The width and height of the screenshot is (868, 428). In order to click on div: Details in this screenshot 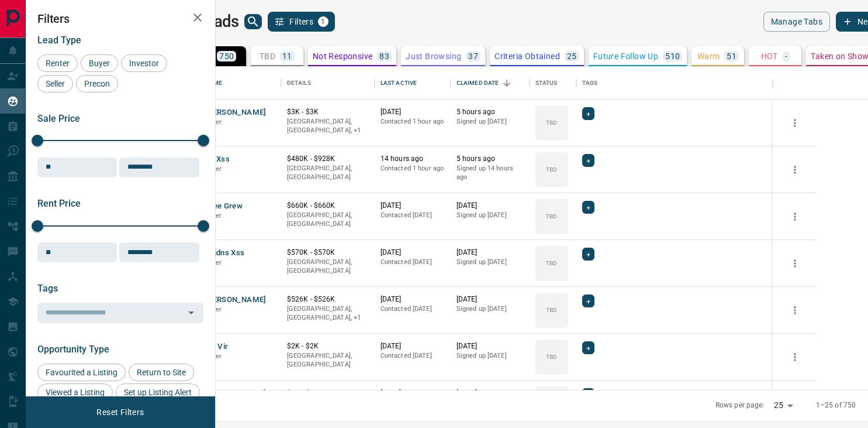, I will do `click(299, 83)`.